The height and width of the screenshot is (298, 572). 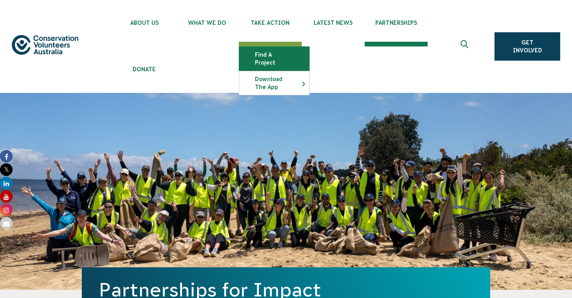 What do you see at coordinates (207, 23) in the screenshot?
I see `span: What We Do` at bounding box center [207, 23].